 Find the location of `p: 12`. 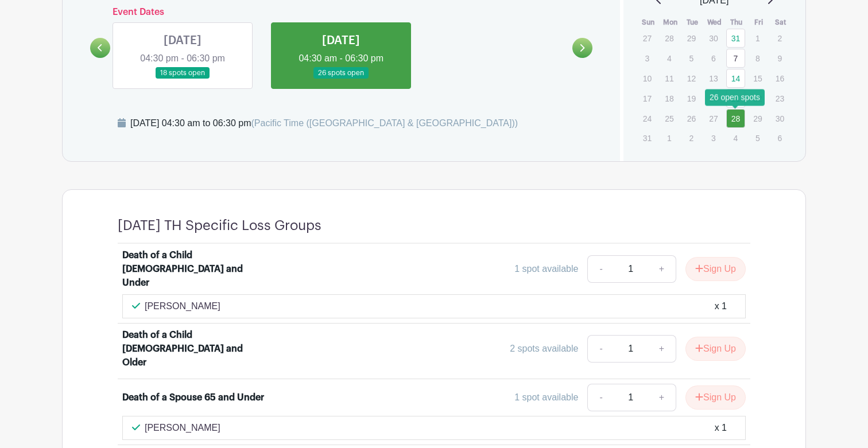

p: 12 is located at coordinates (691, 78).